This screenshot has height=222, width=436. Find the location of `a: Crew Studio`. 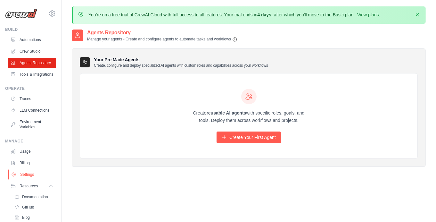

a: Crew Studio is located at coordinates (32, 51).